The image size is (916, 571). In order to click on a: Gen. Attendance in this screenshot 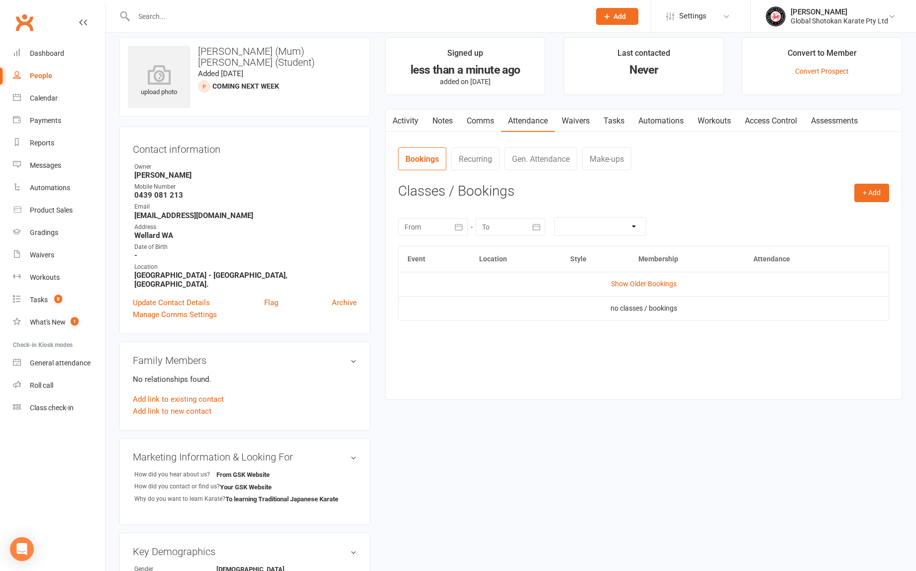, I will do `click(541, 159)`.